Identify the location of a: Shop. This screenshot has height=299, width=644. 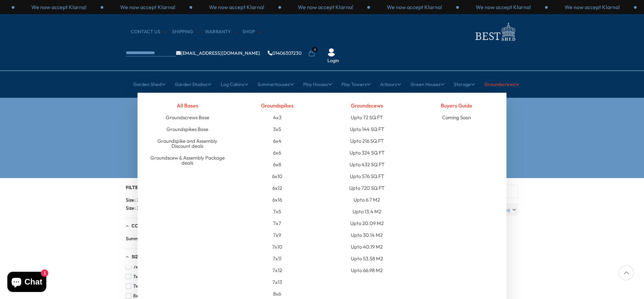
(252, 32).